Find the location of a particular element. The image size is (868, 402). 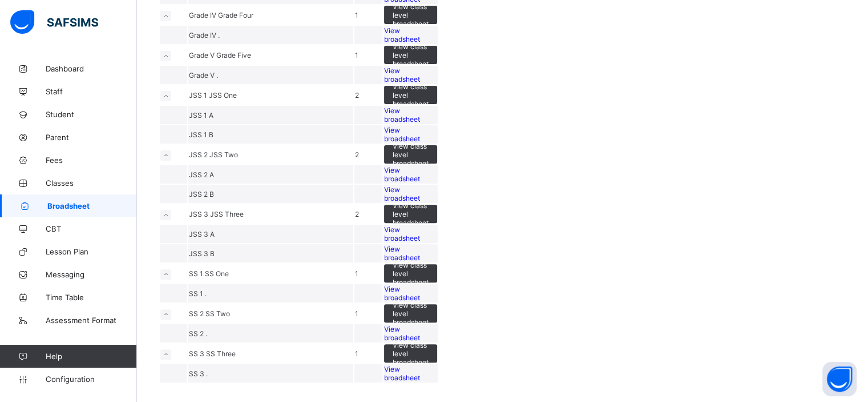

span: Grade IV . is located at coordinates (204, 35).